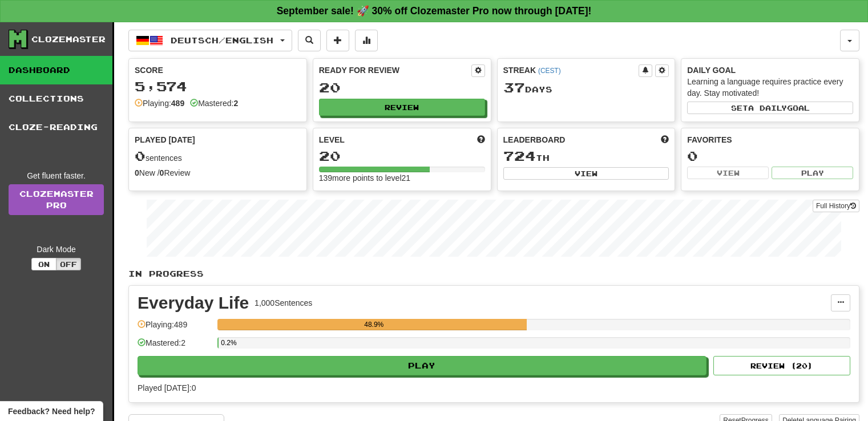 The image size is (868, 421). What do you see at coordinates (338, 41) in the screenshot?
I see `button: Add sentence to collection` at bounding box center [338, 41].